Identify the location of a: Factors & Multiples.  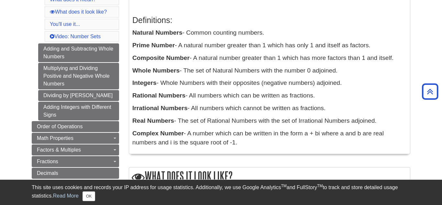
(75, 150).